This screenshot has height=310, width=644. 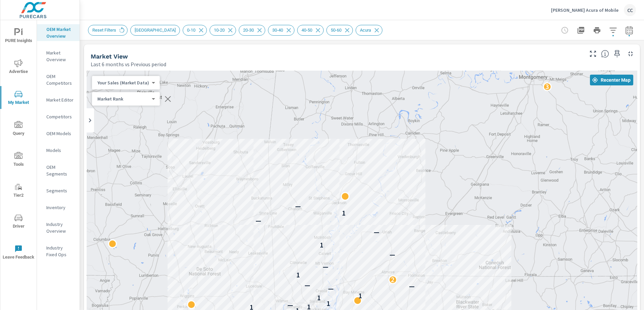 I want to click on div: 40-50, so click(x=310, y=30).